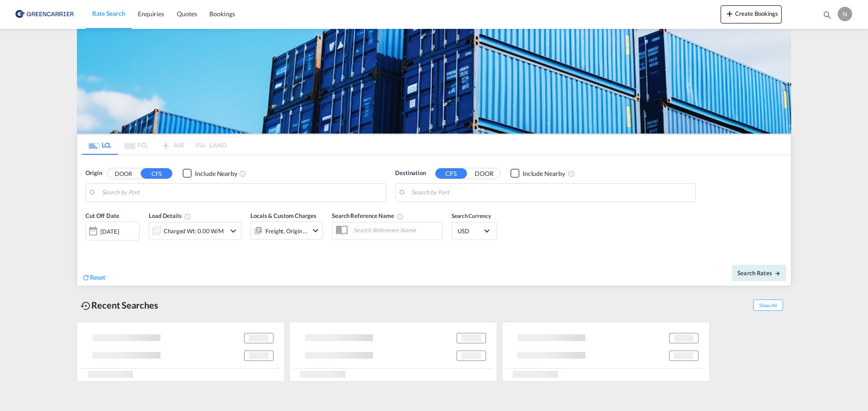 The width and height of the screenshot is (868, 411). What do you see at coordinates (154, 145) in the screenshot?
I see `md-pagination-wrapper: Use the left and right arrow keys to navigate between tabs` at bounding box center [154, 145].